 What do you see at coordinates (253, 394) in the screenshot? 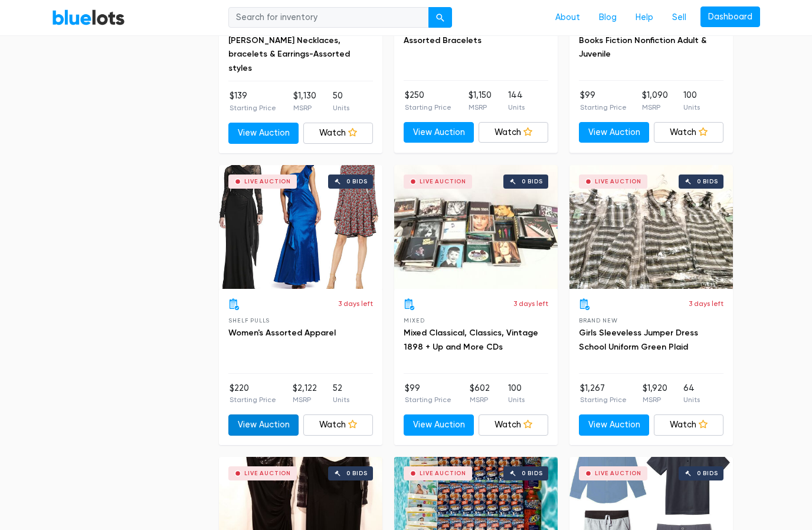
I see `li: $220` at bounding box center [253, 394].